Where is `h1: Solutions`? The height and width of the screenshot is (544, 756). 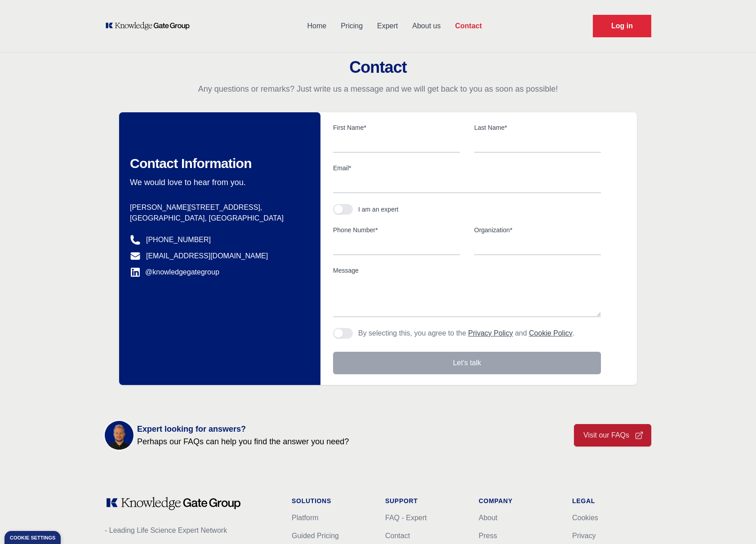
h1: Solutions is located at coordinates (331, 501).